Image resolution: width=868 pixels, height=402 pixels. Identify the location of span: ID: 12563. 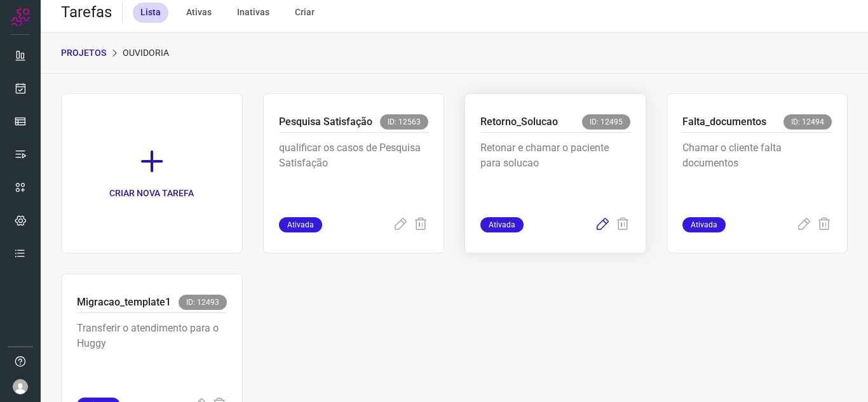
(405, 122).